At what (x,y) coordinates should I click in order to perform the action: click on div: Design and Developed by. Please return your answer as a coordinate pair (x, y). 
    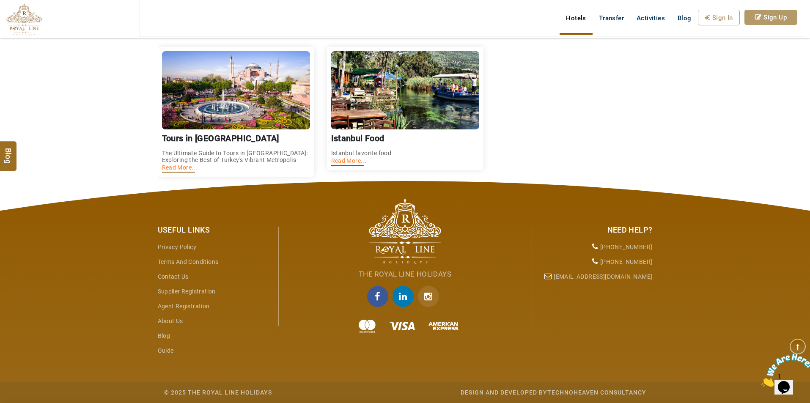
    Looking at the image, I should click on (488, 393).